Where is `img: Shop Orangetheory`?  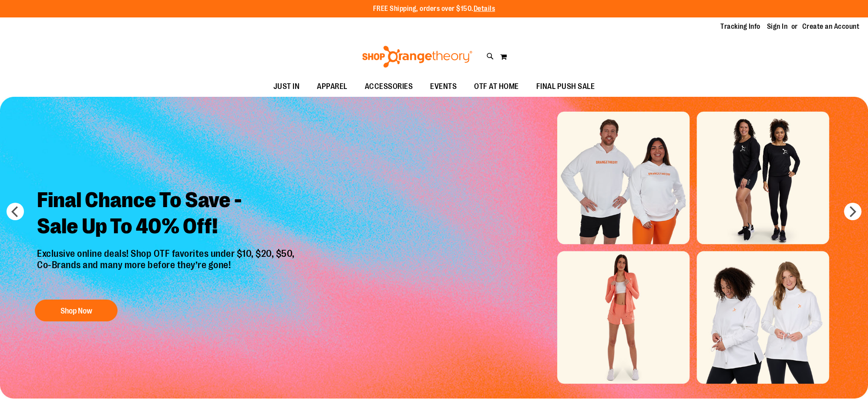
img: Shop Orangetheory is located at coordinates (417, 57).